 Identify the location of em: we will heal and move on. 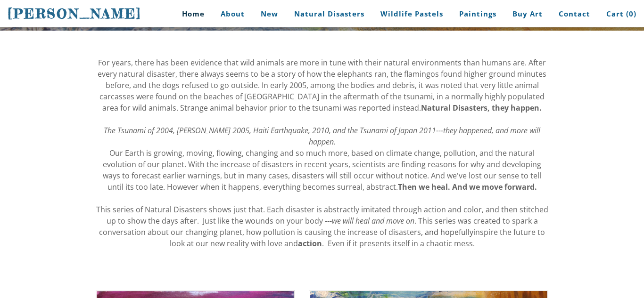
(373, 221).